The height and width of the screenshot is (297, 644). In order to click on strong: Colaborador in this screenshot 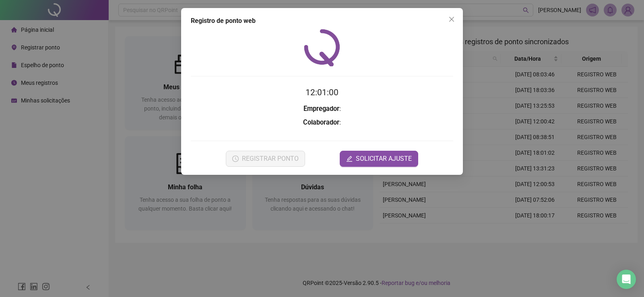, I will do `click(321, 122)`.